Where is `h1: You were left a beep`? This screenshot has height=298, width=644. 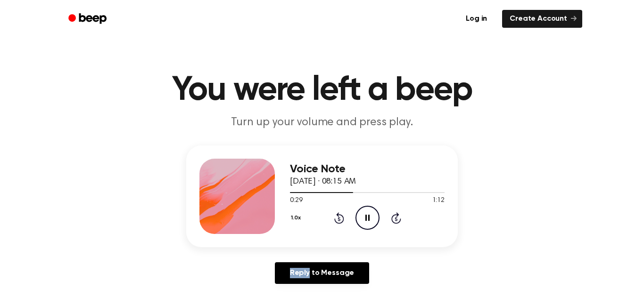
h1: You were left a beep is located at coordinates (322, 91).